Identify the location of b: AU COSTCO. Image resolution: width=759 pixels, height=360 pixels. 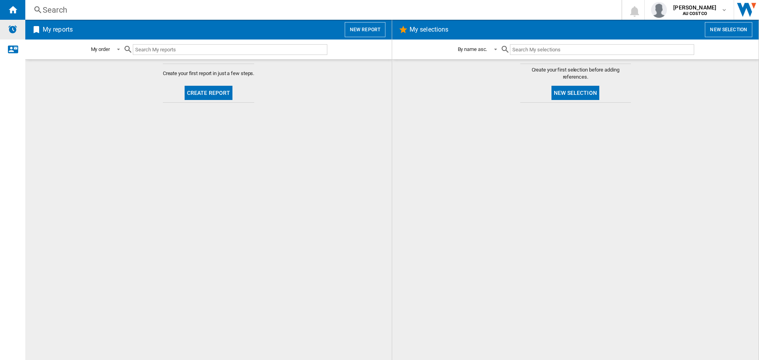
(695, 13).